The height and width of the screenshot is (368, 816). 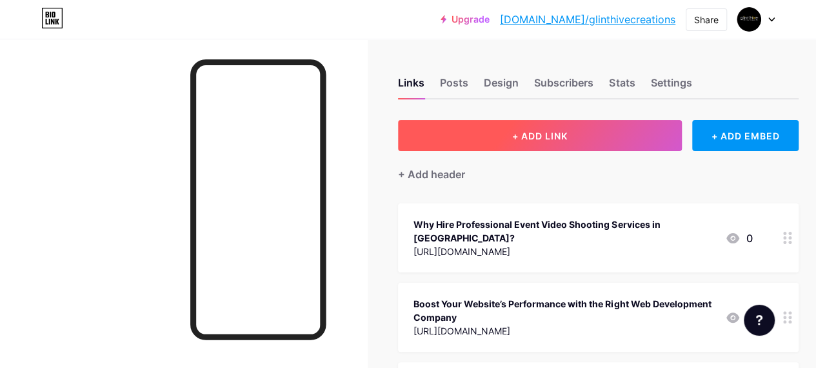 I want to click on div: + Add header, so click(x=432, y=174).